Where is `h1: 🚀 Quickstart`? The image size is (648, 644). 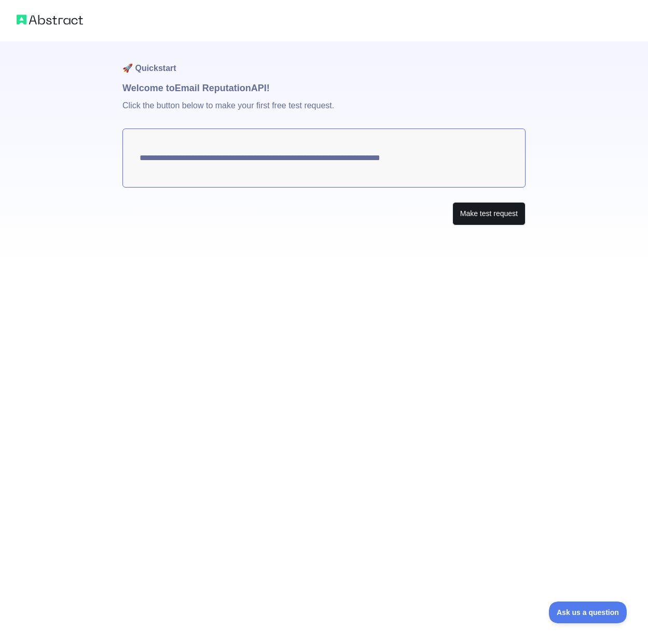
h1: 🚀 Quickstart is located at coordinates (324, 61).